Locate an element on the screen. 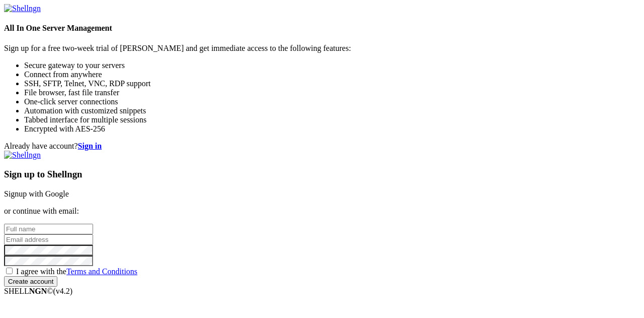  span: I agree with the is located at coordinates (77, 271).